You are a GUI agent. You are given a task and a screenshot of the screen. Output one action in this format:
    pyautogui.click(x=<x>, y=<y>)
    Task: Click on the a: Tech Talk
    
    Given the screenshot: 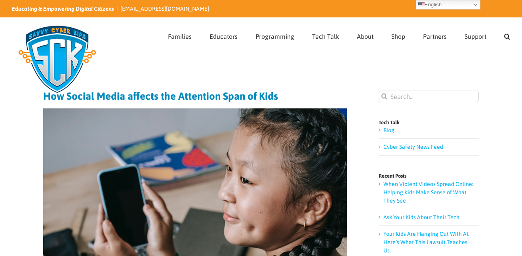 What is the action you would take?
    pyautogui.click(x=325, y=35)
    